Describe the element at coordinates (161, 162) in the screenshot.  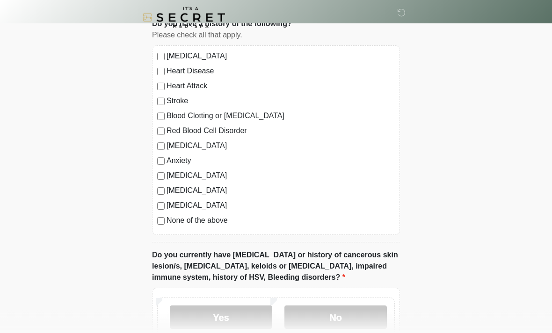
I see `input: Anxiety` at that location.